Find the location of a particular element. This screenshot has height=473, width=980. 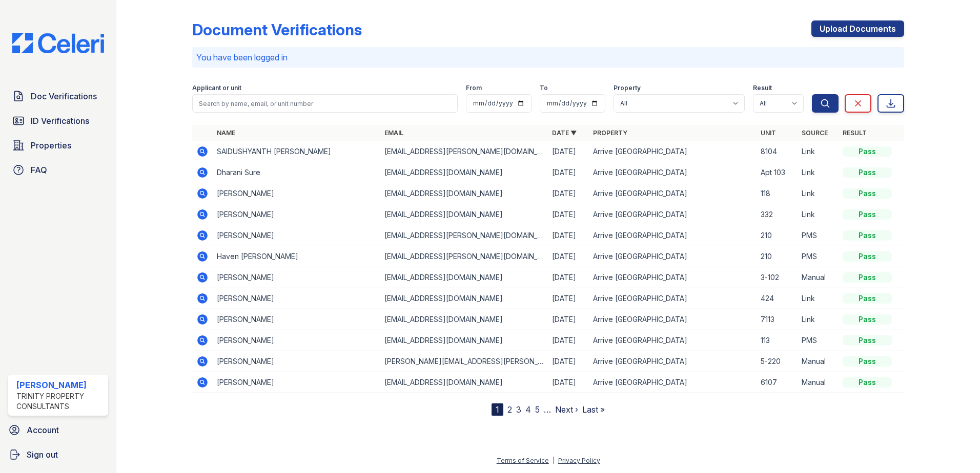

label: Result is located at coordinates (762, 88).